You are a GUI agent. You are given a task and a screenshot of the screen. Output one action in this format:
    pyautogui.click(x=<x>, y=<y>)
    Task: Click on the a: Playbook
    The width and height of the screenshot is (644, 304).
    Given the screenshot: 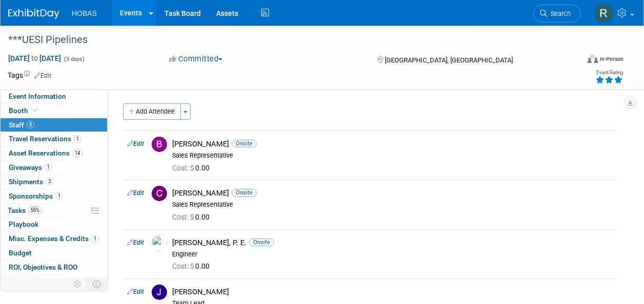 What is the action you would take?
    pyautogui.click(x=54, y=224)
    